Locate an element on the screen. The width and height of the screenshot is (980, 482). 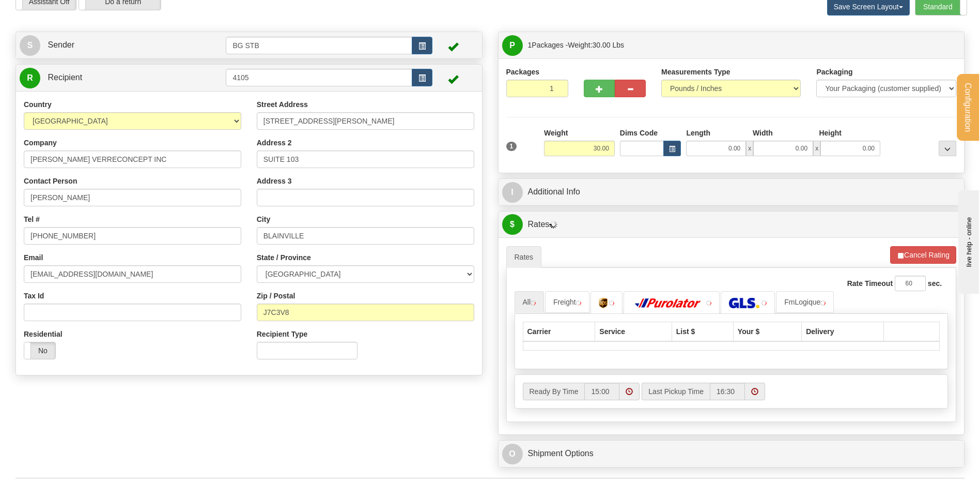
label: Tel # is located at coordinates (31, 219).